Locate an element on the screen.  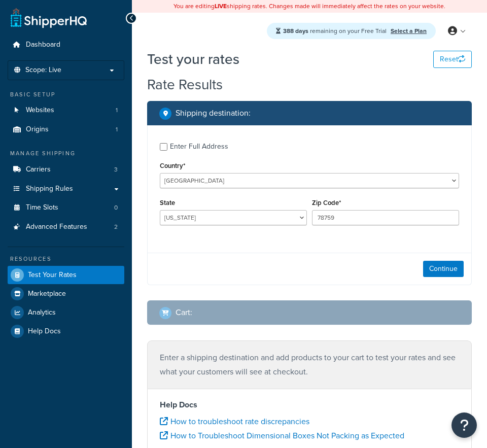
a: Marketplace is located at coordinates (66, 294).